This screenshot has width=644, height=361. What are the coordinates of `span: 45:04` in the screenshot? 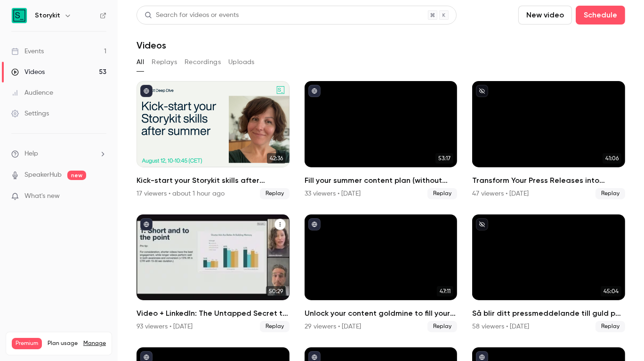 It's located at (611, 291).